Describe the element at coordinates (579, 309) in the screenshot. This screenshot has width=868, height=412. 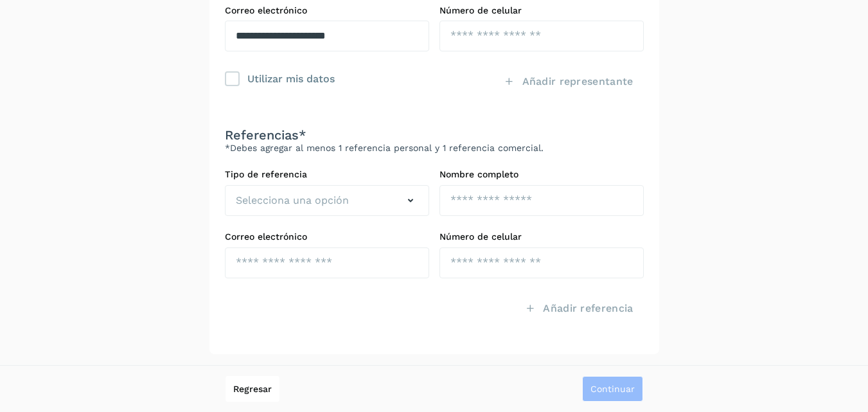
I see `button: Añadir referencia` at that location.